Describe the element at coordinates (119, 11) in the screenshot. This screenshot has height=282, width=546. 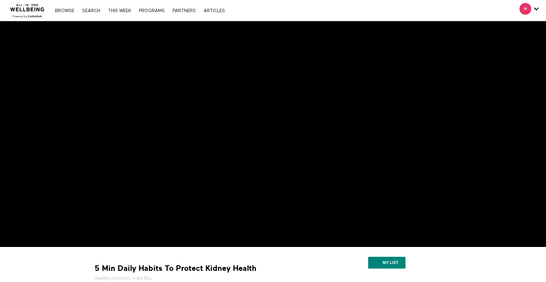
I see `a: THIS WEEK` at that location.